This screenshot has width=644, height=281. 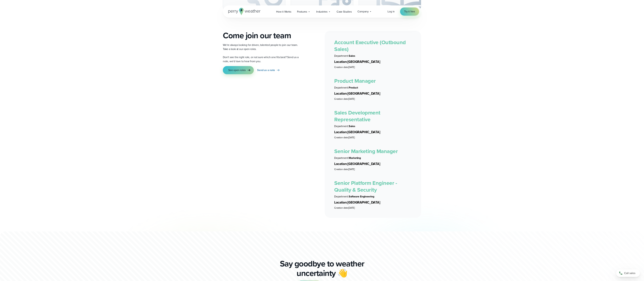 I want to click on li: Marketing, so click(x=373, y=158).